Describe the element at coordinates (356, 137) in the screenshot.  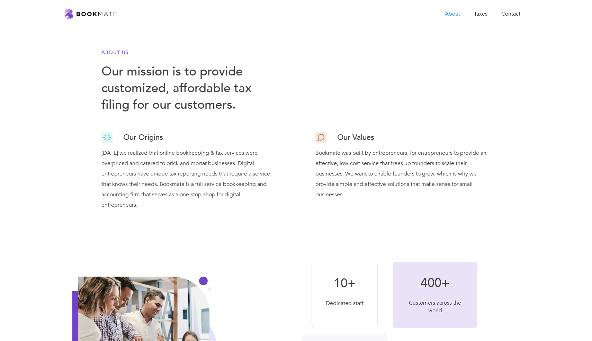
I see `h3: Our Values` at that location.